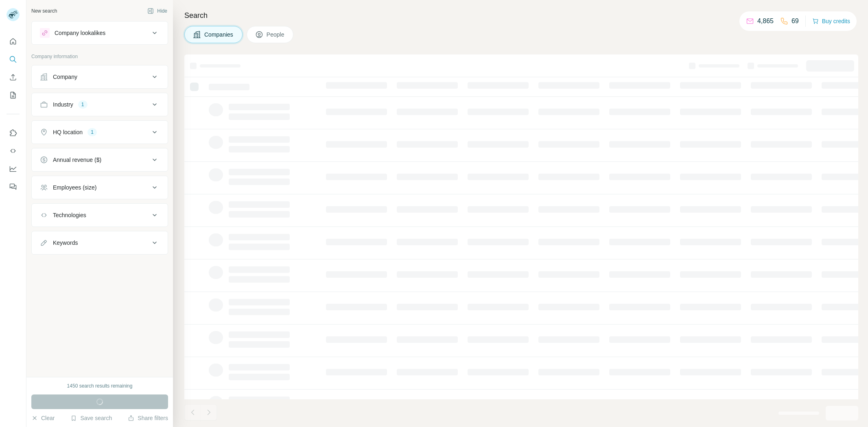  Describe the element at coordinates (766, 21) in the screenshot. I see `p: 4,865` at that location.